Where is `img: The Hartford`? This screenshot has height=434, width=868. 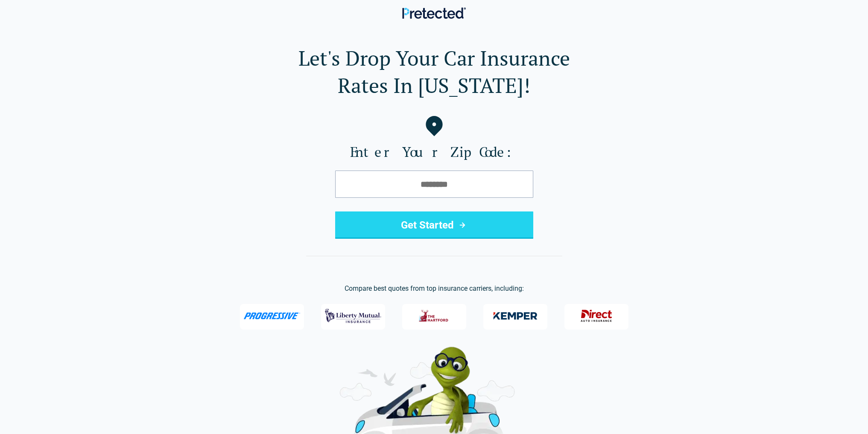
img: The Hartford is located at coordinates (434, 316).